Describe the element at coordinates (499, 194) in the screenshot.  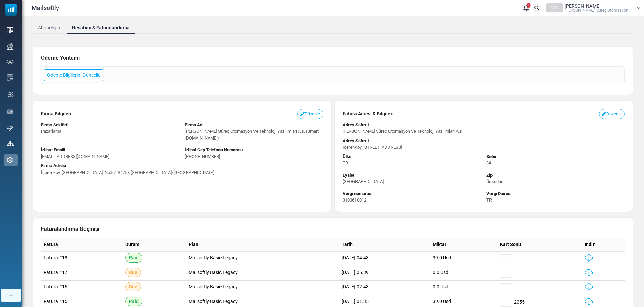
I see `span: Vergi Dairesi` at that location.